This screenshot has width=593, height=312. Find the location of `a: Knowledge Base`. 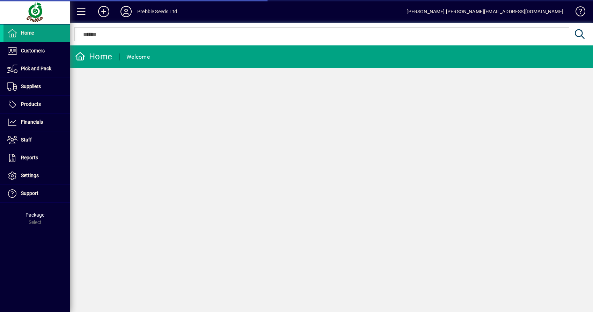

a: Knowledge Base is located at coordinates (577, 13).